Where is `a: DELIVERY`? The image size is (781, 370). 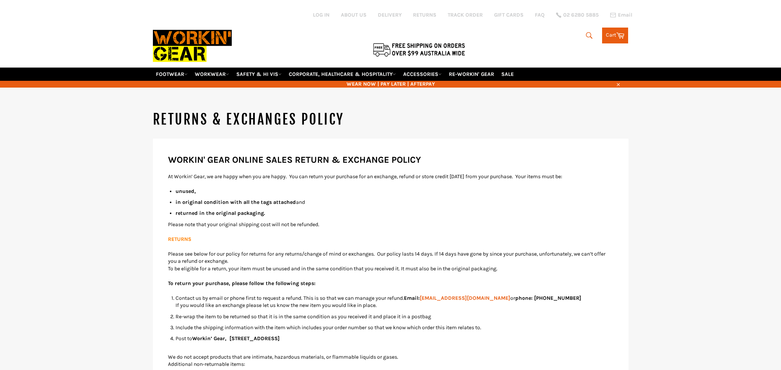 a: DELIVERY is located at coordinates (390, 15).